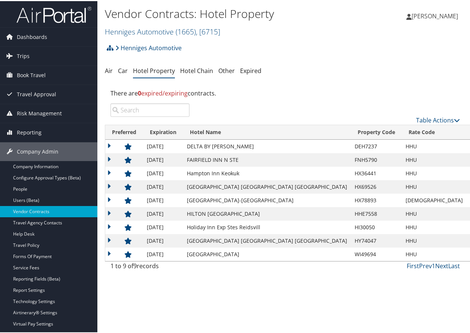 The image size is (470, 333). Describe the element at coordinates (285, 92) in the screenshot. I see `div: There are contracts.` at that location.